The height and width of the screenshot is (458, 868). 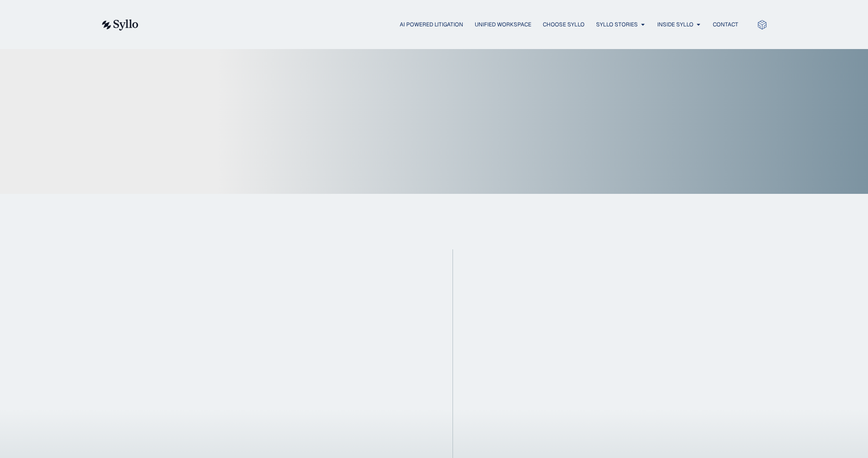 I want to click on img: syllo, so click(x=119, y=25).